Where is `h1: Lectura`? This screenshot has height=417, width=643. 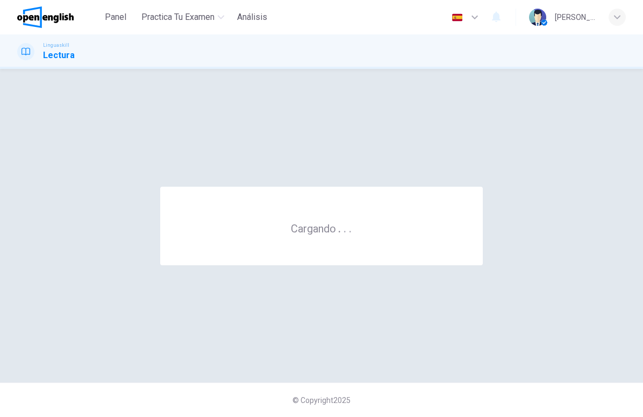
h1: Lectura is located at coordinates (59, 55).